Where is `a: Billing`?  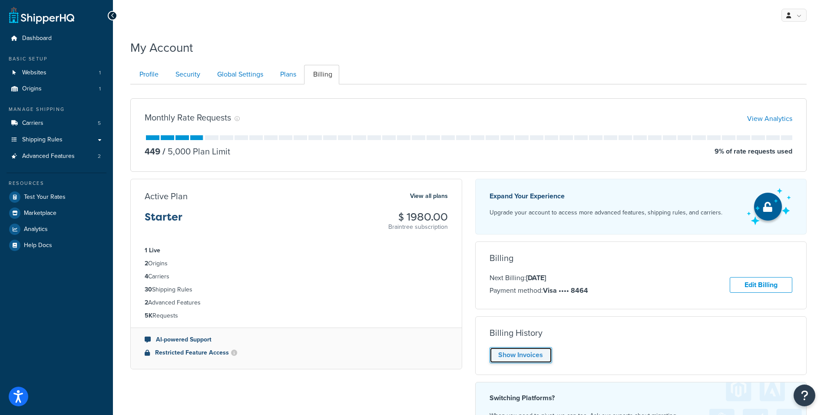
a: Billing is located at coordinates (322, 74).